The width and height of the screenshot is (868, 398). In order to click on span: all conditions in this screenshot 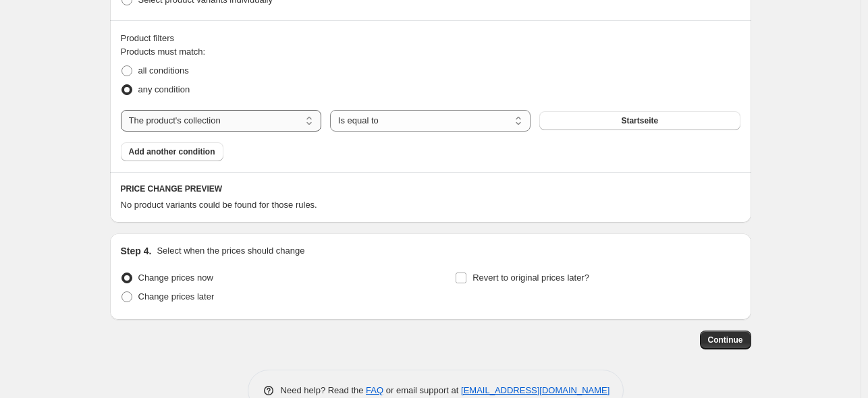, I will do `click(164, 70)`.